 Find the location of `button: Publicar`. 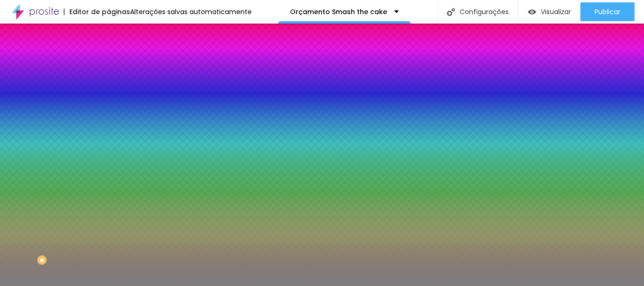

button: Publicar is located at coordinates (607, 12).